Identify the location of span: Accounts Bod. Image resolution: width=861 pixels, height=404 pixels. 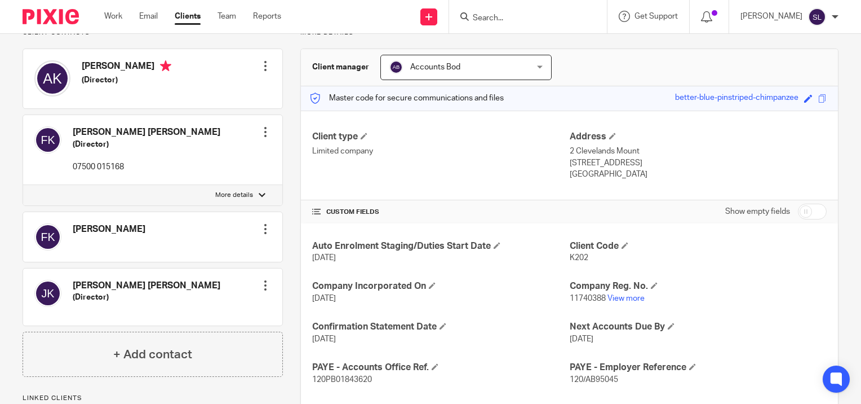
(435, 67).